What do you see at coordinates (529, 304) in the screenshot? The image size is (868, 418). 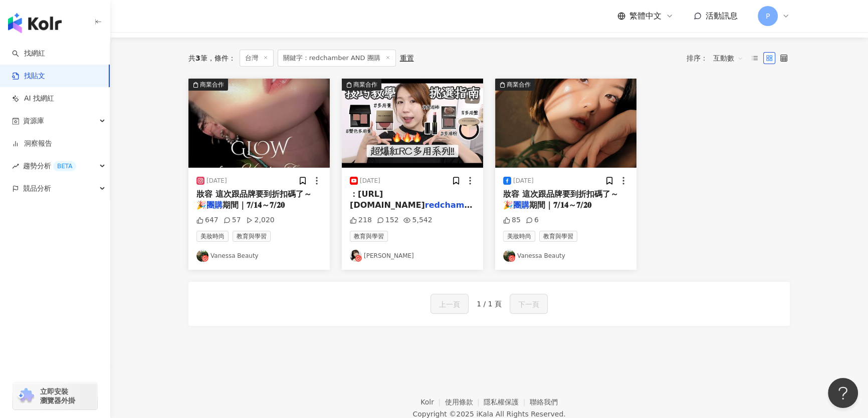 I see `button: 下一頁` at bounding box center [529, 304].